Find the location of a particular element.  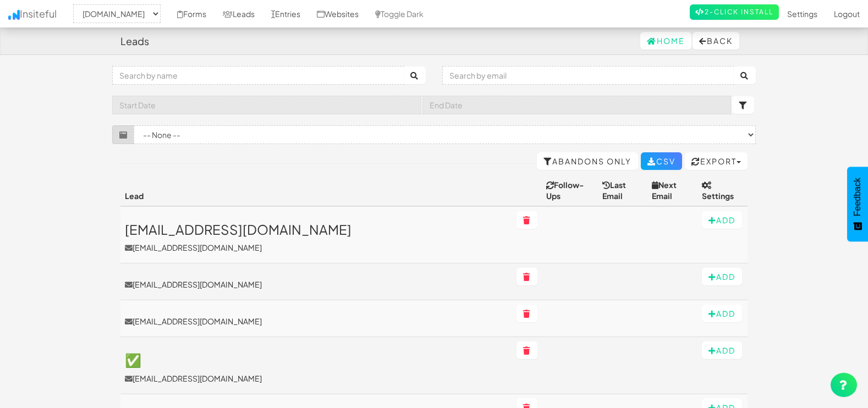

th: Last Email is located at coordinates (622, 190).